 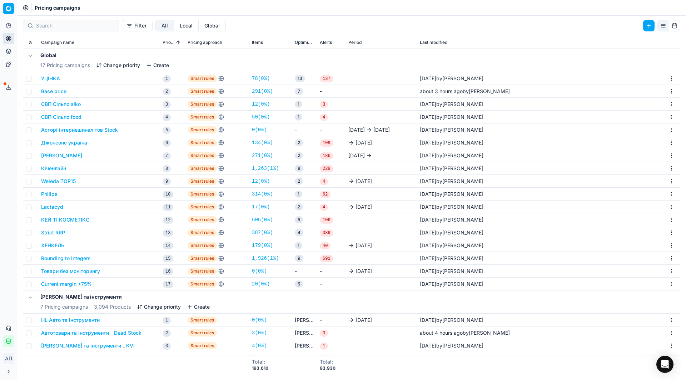 I want to click on div: Open Intercom Messenger, so click(x=665, y=365).